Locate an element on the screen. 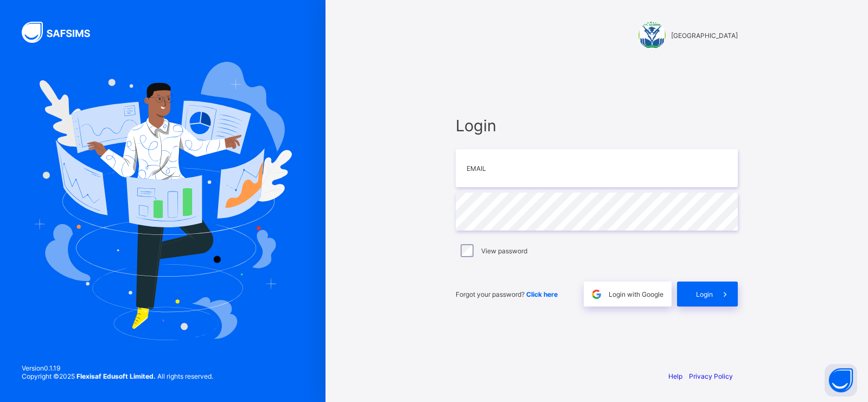 Image resolution: width=868 pixels, height=402 pixels. label: View password is located at coordinates (504, 251).